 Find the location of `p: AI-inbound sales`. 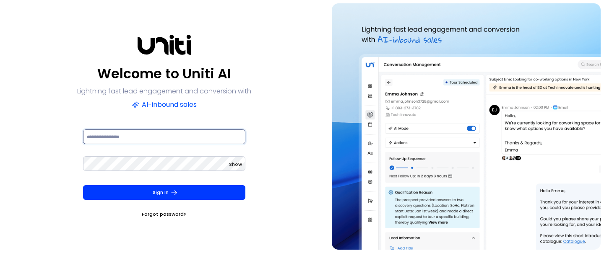

p: AI-inbound sales is located at coordinates (164, 105).